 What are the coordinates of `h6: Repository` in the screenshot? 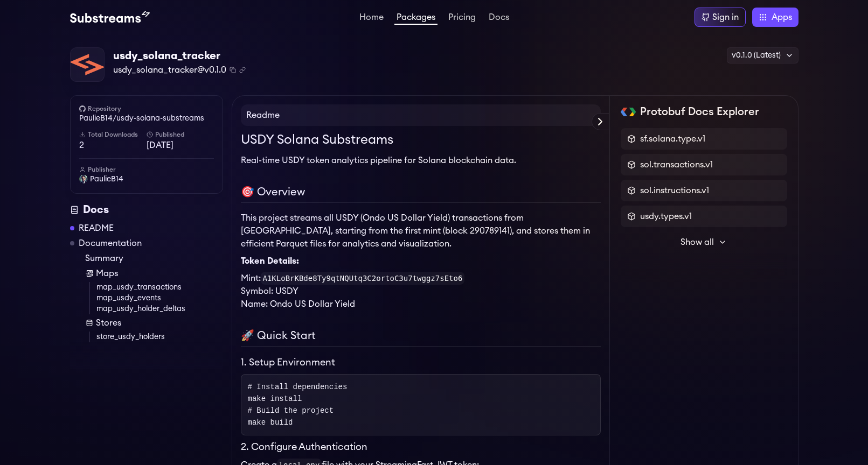 It's located at (147, 109).